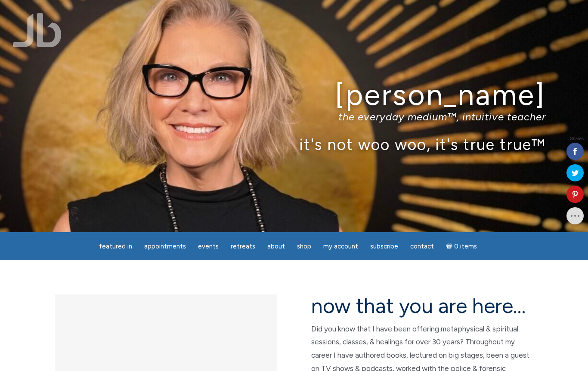 Image resolution: width=588 pixels, height=371 pixels. Describe the element at coordinates (242, 246) in the screenshot. I see `a: Retreats` at that location.